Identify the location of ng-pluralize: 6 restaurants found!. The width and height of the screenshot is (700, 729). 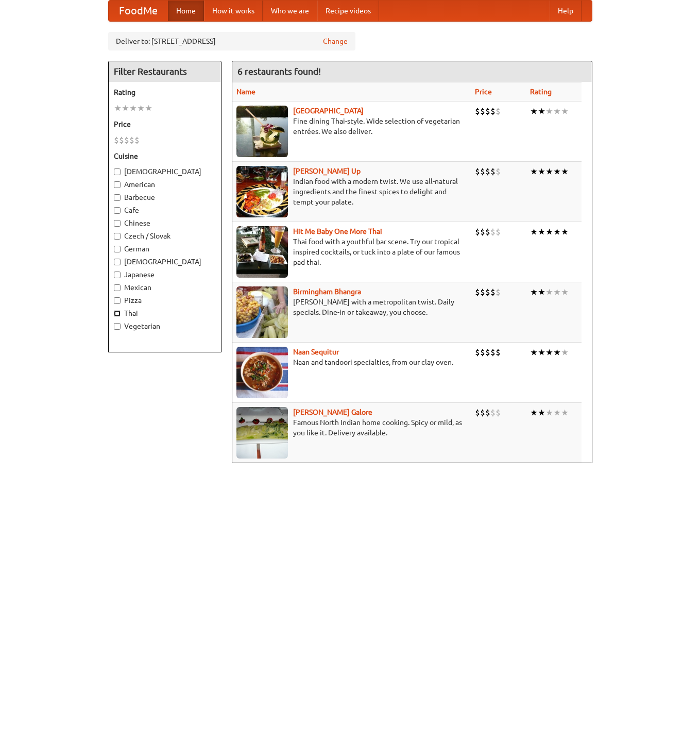
(279, 72).